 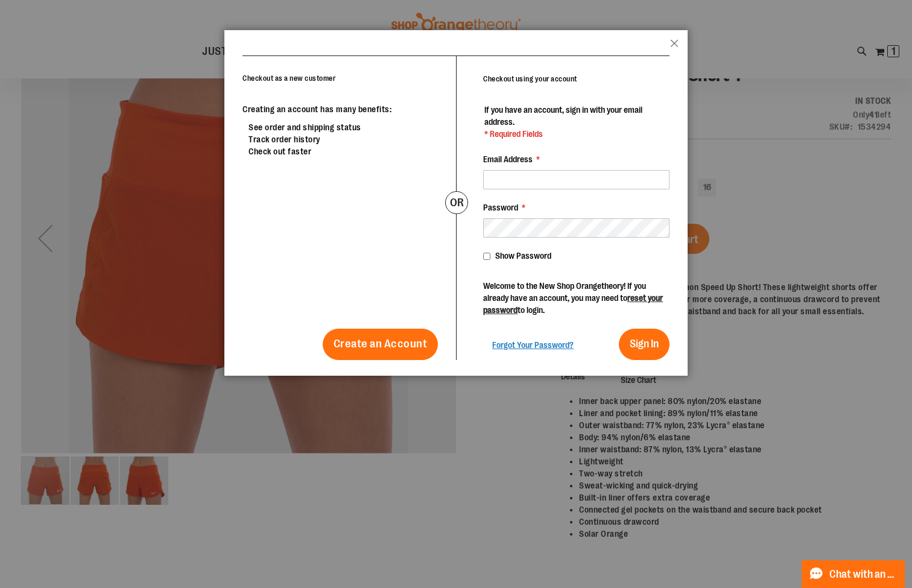 What do you see at coordinates (343, 152) in the screenshot?
I see `li: Check out faster` at bounding box center [343, 152].